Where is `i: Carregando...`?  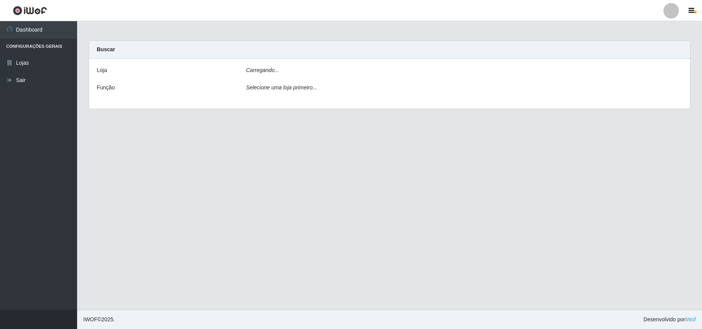
i: Carregando... is located at coordinates (263, 70).